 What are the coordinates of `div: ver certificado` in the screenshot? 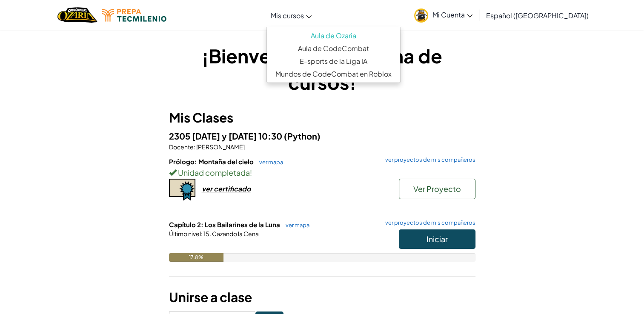 It's located at (226, 189).